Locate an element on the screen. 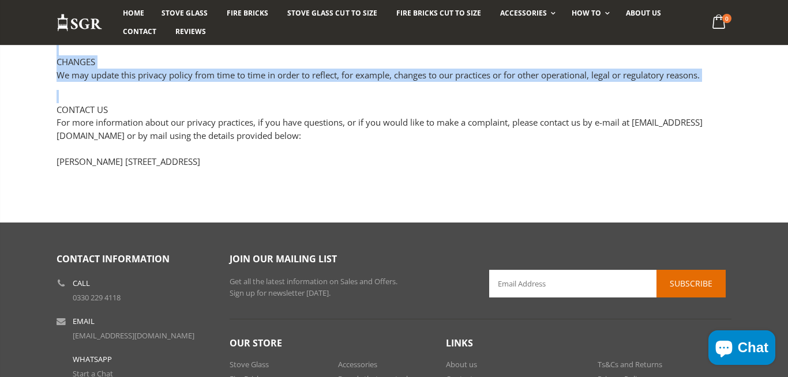 The width and height of the screenshot is (788, 377). a: Reviews is located at coordinates (190, 32).